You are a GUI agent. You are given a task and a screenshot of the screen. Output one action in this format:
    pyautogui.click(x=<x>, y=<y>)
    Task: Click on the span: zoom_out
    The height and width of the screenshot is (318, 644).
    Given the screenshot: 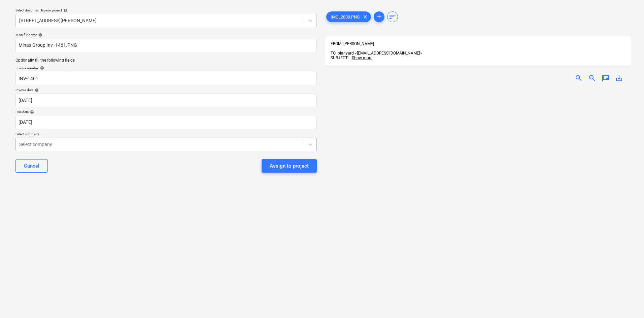 What is the action you would take?
    pyautogui.click(x=592, y=78)
    